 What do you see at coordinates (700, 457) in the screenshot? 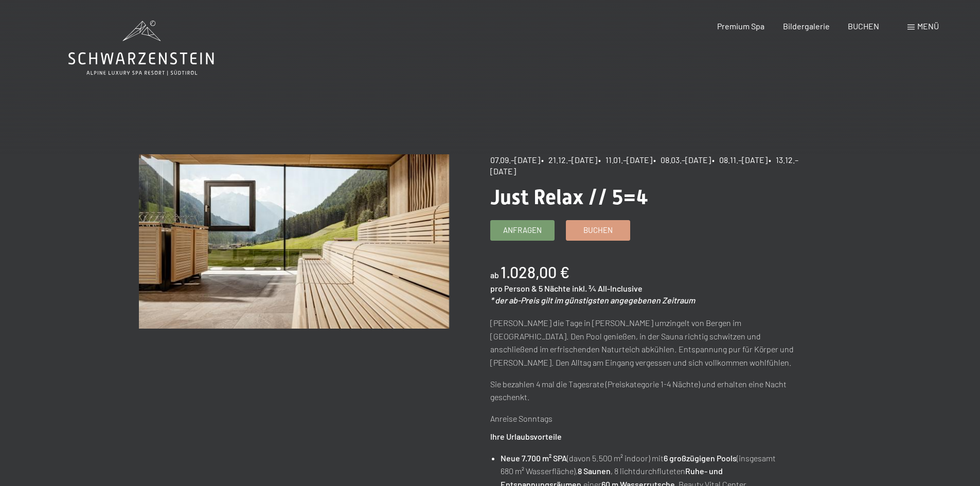
I see `strong: 6 großzügigen Pools` at bounding box center [700, 457].